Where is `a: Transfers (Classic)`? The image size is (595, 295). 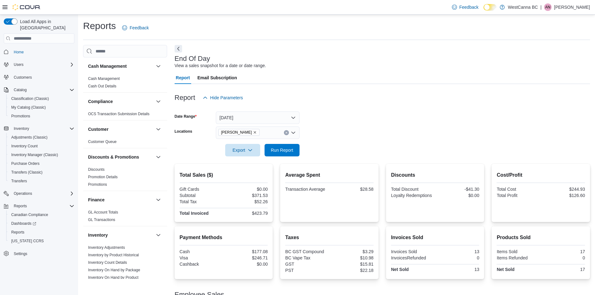
a: Transfers (Classic) is located at coordinates (27, 172).